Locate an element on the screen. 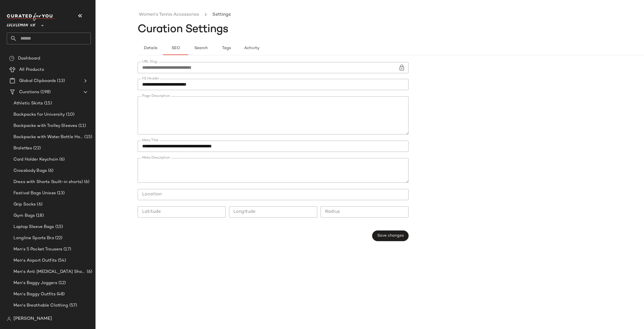  span: Men's 5 Pocket Trousers is located at coordinates (38, 250).